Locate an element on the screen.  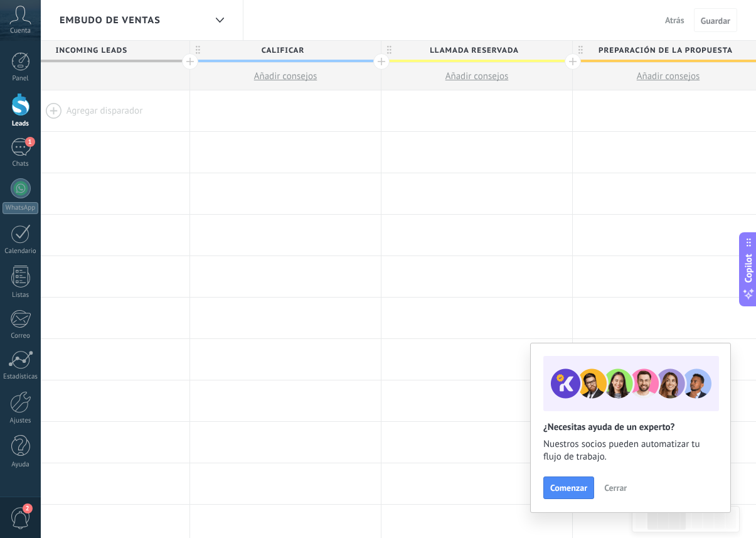
span: Nuestros socios pueden automatizar tu flujo de trabajo. is located at coordinates (630, 450).